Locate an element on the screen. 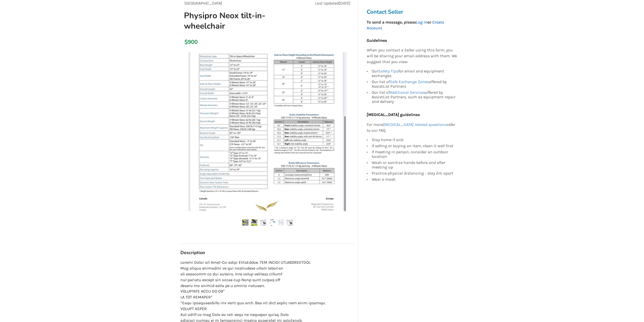 Image resolution: width=644 pixels, height=322 pixels. div: Wash or sanitize hands before and after meeting up is located at coordinates (414, 165).